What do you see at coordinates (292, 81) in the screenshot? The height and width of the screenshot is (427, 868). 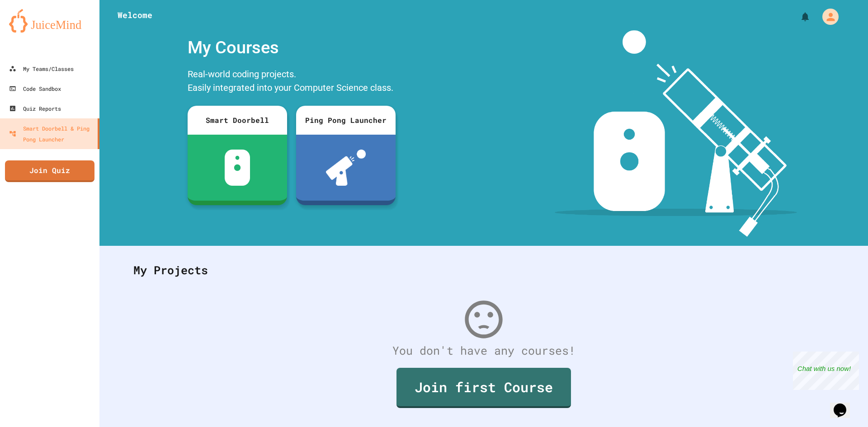 I see `div: Real-world coding projects. Easily integrated into your Computer Science class.` at bounding box center [292, 81].